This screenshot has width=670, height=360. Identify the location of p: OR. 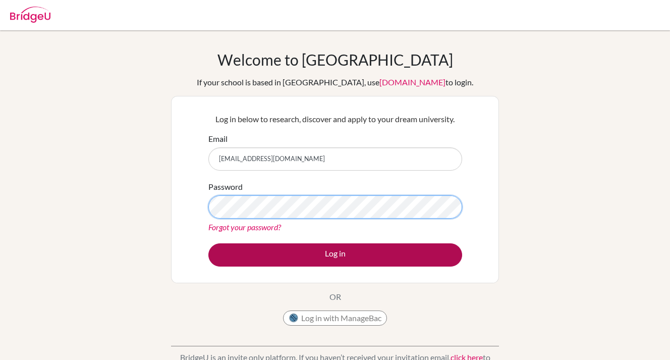
(335, 297).